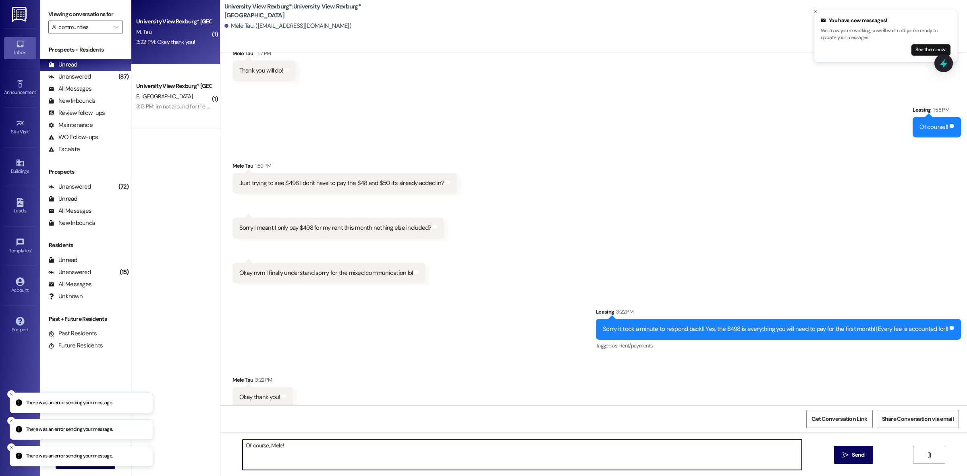 The width and height of the screenshot is (967, 476). I want to click on span: Share Conversation via email, so click(917, 418).